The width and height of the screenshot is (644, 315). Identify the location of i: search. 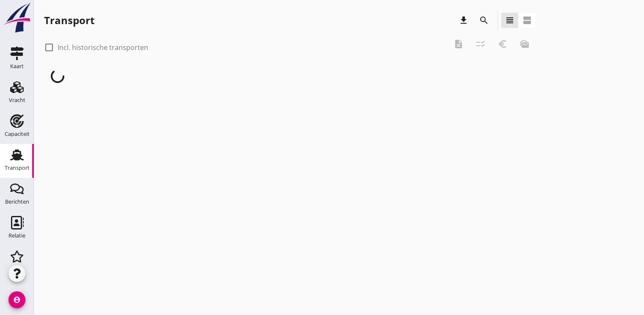
(484, 20).